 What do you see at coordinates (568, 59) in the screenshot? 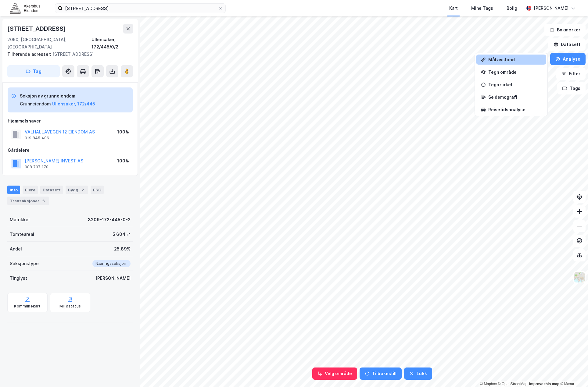
I see `button: Analyse` at bounding box center [568, 59].